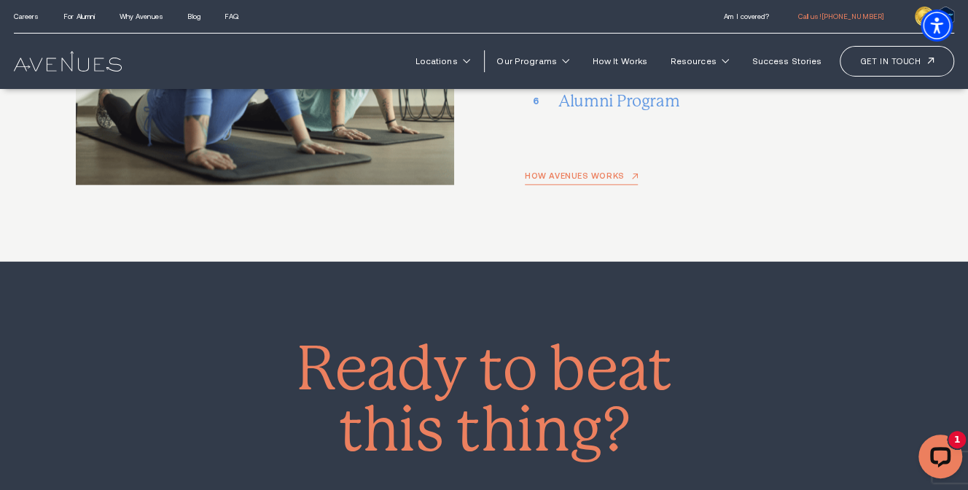  I want to click on a: Get in touch, so click(896, 61).